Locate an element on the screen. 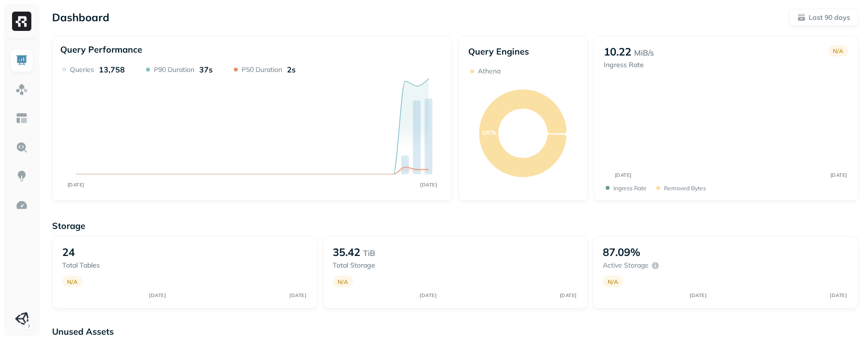  img: Unity is located at coordinates (22, 318).